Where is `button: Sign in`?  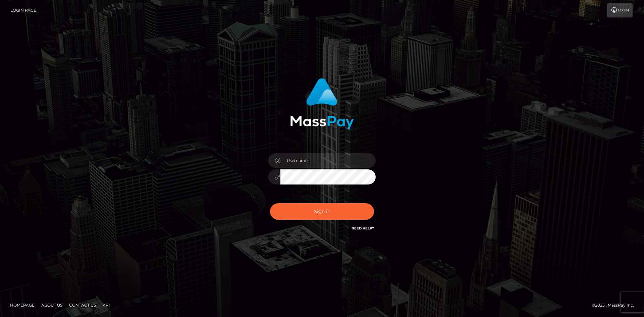 button: Sign in is located at coordinates (322, 211).